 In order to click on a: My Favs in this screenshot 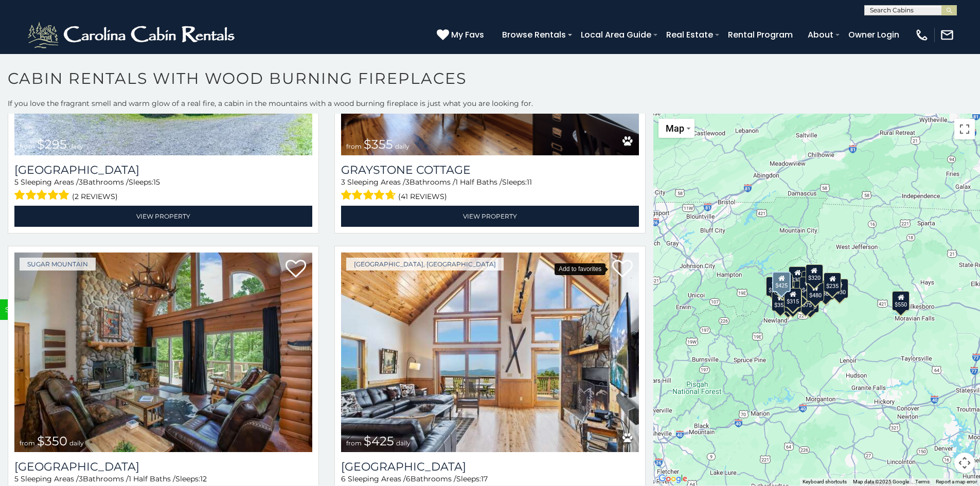, I will do `click(462, 35)`.